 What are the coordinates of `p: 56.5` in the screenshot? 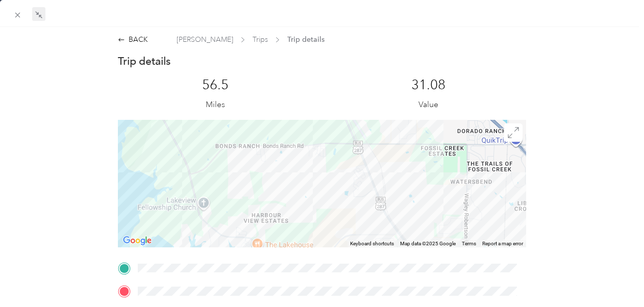 It's located at (215, 86).